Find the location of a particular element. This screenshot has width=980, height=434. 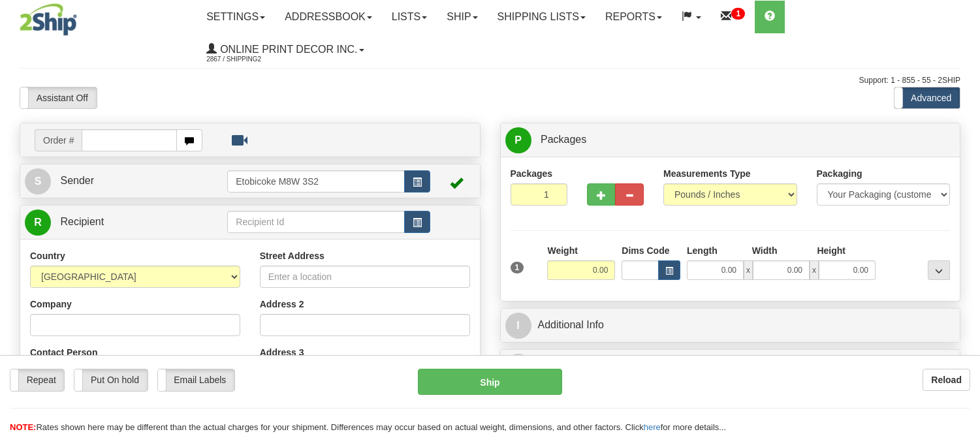

span: R is located at coordinates (38, 223).